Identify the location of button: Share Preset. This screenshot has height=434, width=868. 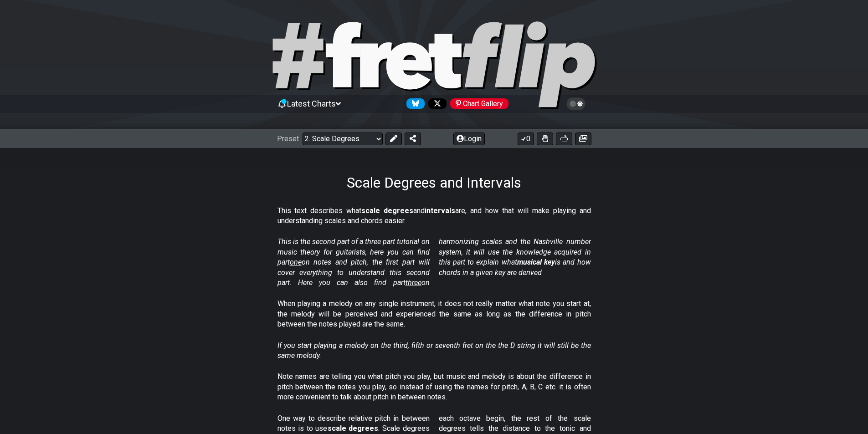
(413, 139).